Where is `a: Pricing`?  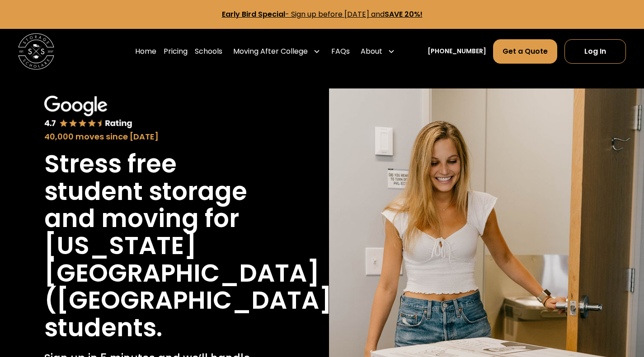
a: Pricing is located at coordinates (175, 51).